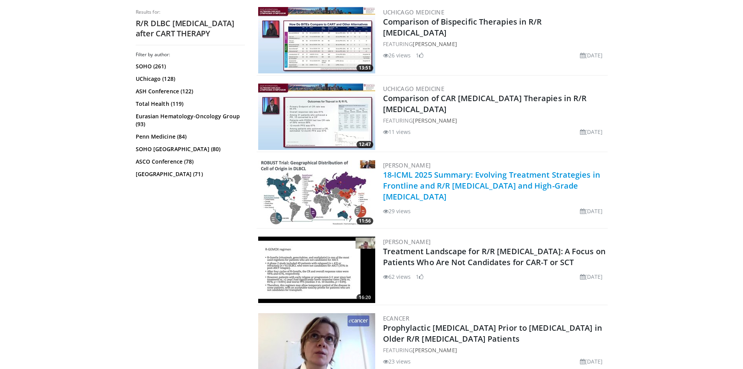 This screenshot has height=369, width=743. I want to click on a: ASH Conference (122), so click(189, 91).